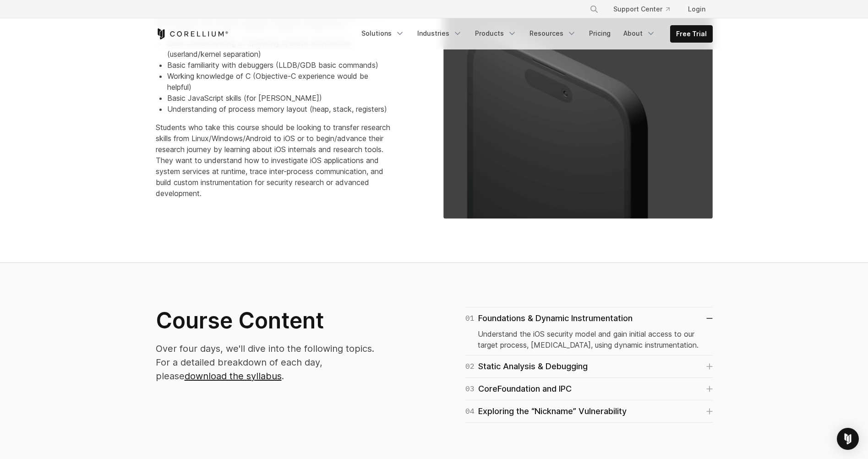  What do you see at coordinates (470, 319) in the screenshot?
I see `span: 01` at bounding box center [470, 319].